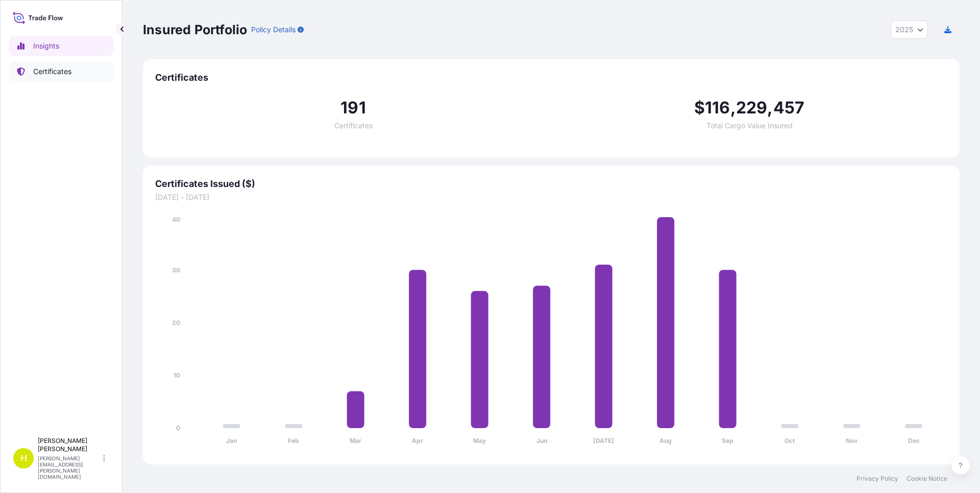 The image size is (980, 493). I want to click on tspan: Sep, so click(727, 441).